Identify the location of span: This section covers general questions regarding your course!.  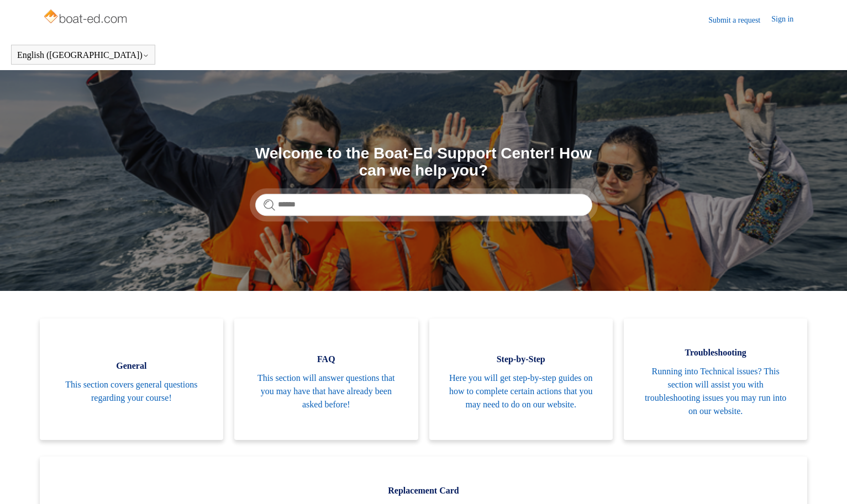
(132, 392).